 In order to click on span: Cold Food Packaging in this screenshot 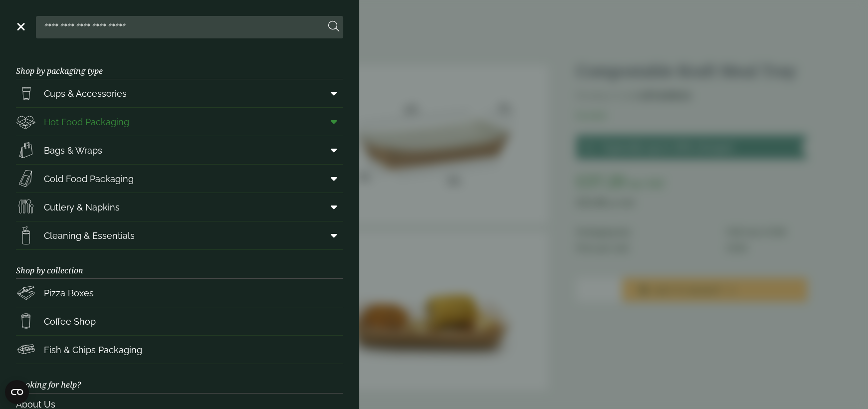, I will do `click(88, 178)`.